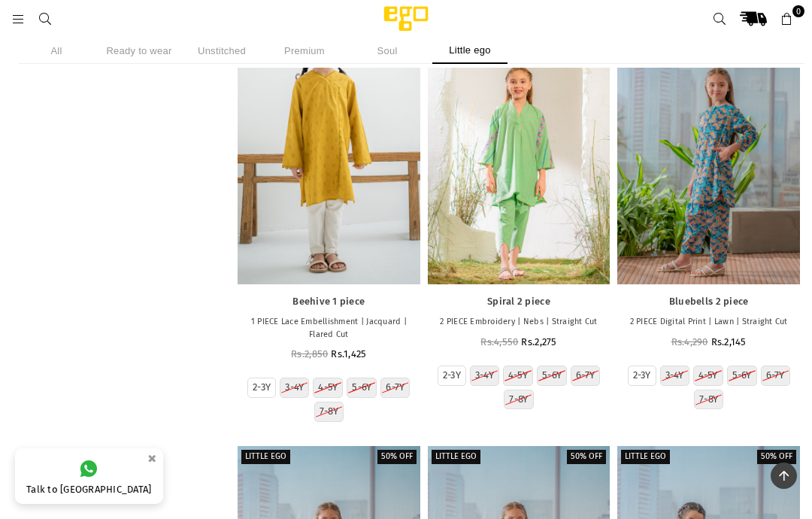 The image size is (812, 519). I want to click on a: Menu, so click(18, 18).